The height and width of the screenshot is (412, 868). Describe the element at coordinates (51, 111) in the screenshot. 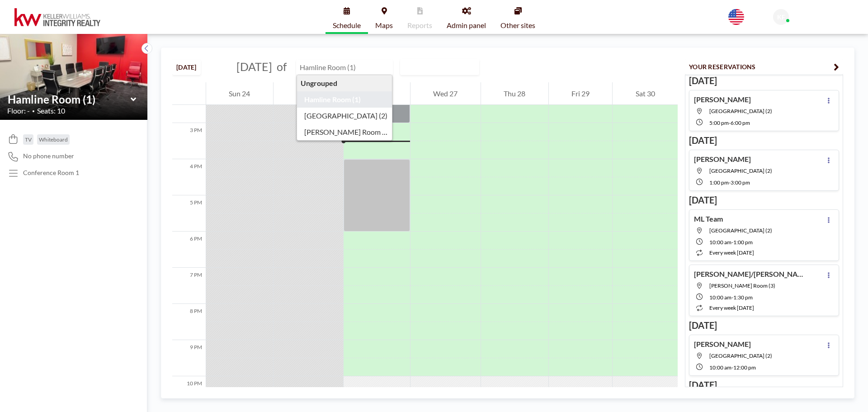

I see `span: Seats: 10` at that location.